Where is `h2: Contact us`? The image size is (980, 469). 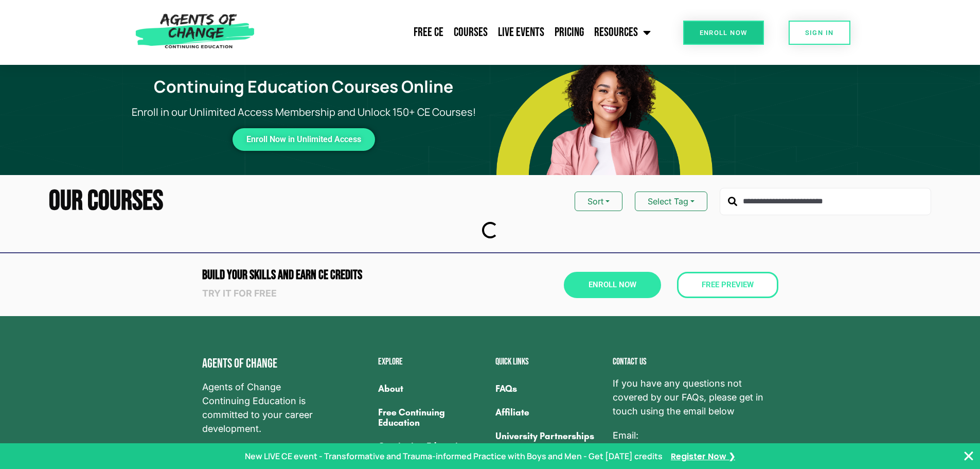 h2: Contact us is located at coordinates (696, 362).